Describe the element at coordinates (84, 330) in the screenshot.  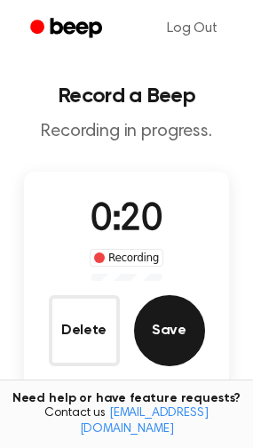
I see `button: Delete Audio Record` at that location.